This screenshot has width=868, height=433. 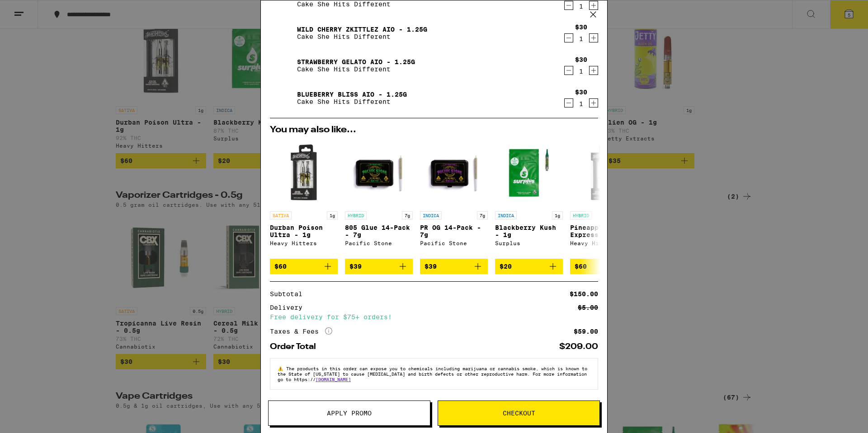 I want to click on img: Blueberry Bliss AIO - 1.25g, so click(x=283, y=98).